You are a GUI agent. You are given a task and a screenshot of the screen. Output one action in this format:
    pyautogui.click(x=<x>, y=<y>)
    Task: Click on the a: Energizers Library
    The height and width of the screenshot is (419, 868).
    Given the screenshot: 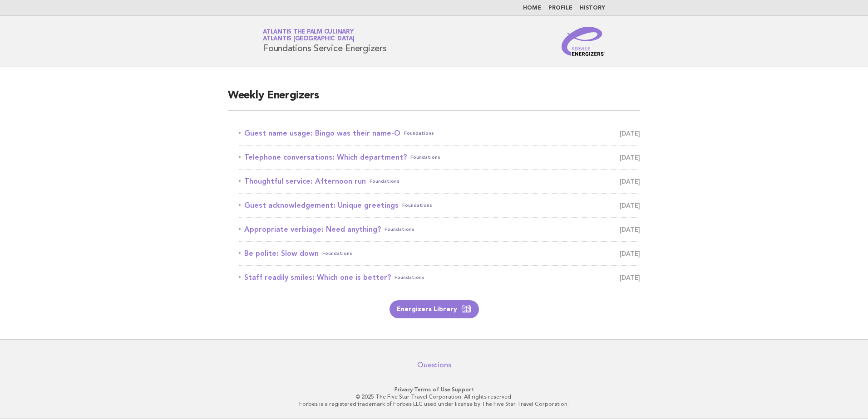 What is the action you would take?
    pyautogui.click(x=434, y=310)
    